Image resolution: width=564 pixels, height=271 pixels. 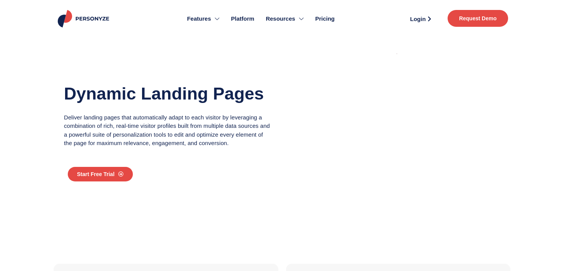 What do you see at coordinates (84, 19) in the screenshot?
I see `img: Personyze logo` at bounding box center [84, 19].